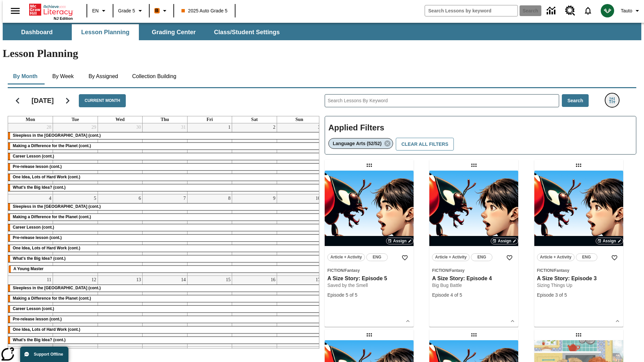  What do you see at coordinates (33, 309) in the screenshot?
I see `span: Career Lesson (cont.)` at bounding box center [33, 309].